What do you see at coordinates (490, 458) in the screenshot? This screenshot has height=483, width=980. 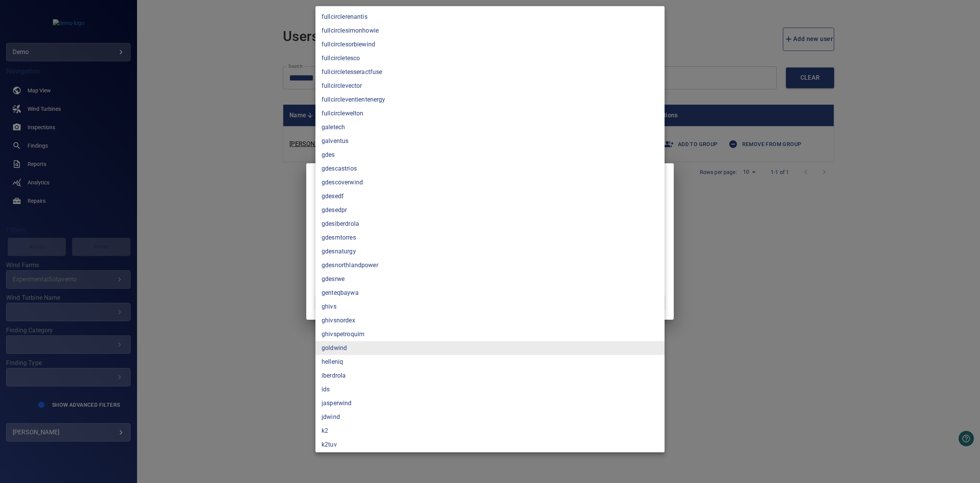 I see `li: k2vestas` at bounding box center [490, 458].